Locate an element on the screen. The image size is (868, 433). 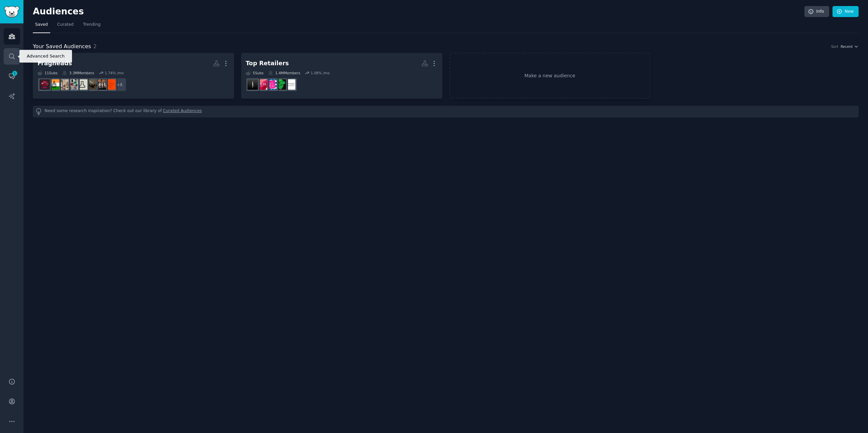
img: FemFragLab is located at coordinates (44, 84).